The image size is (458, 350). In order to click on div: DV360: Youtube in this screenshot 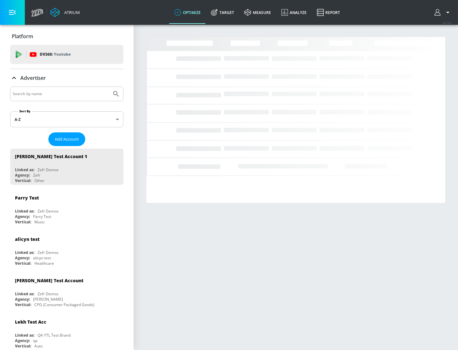, I will do `click(67, 54)`.